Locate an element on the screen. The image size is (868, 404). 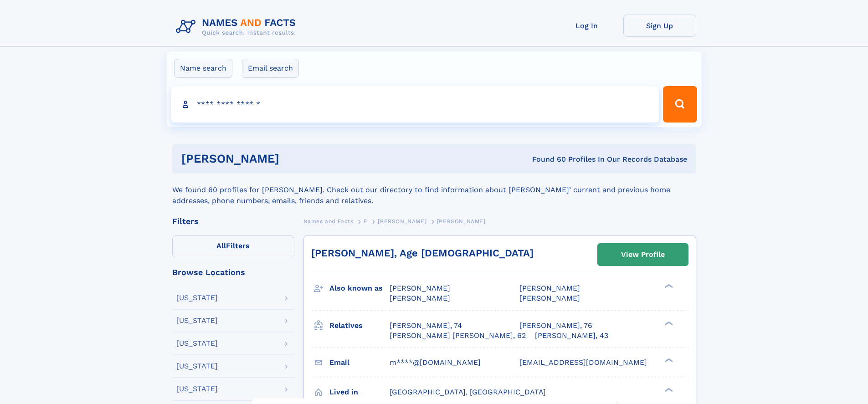
label: Email search is located at coordinates (270, 69).